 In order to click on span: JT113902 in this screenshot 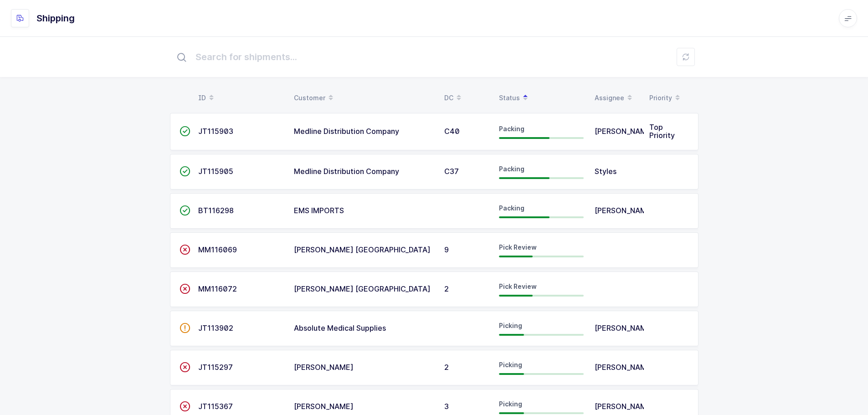, I will do `click(215, 328)`.